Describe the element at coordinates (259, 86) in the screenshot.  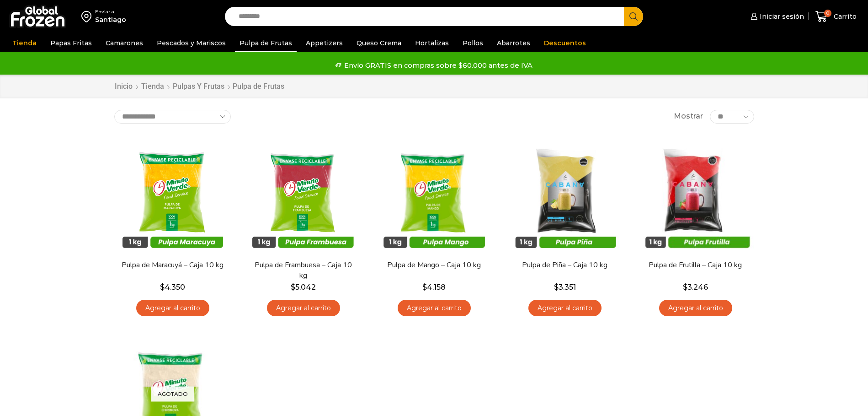
I see `h1: Pulpa de Frutas` at that location.